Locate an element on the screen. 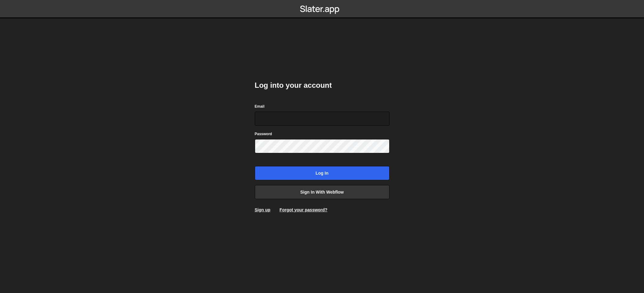  a: Sign in with Webflow is located at coordinates (322, 192).